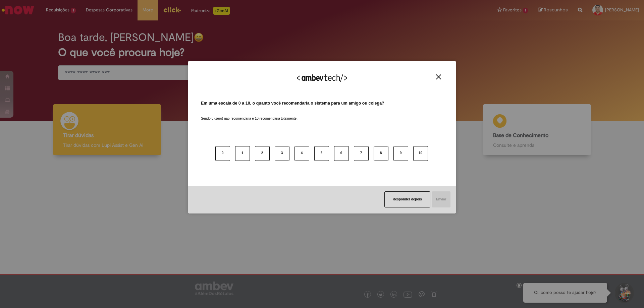 This screenshot has height=308, width=644. What do you see at coordinates (262, 154) in the screenshot?
I see `button: 2` at bounding box center [262, 154].